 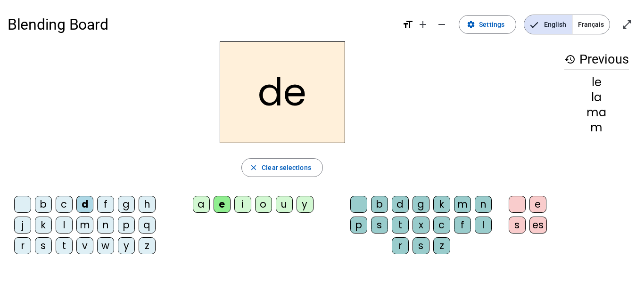 What do you see at coordinates (147, 225) in the screenshot?
I see `div: q` at bounding box center [147, 225].